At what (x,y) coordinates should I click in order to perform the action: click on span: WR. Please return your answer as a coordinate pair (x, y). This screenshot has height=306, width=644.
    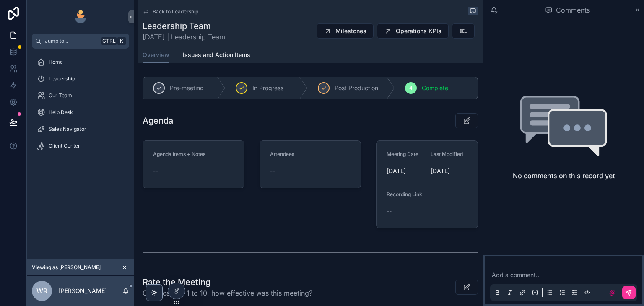
    Looking at the image, I should click on (42, 291).